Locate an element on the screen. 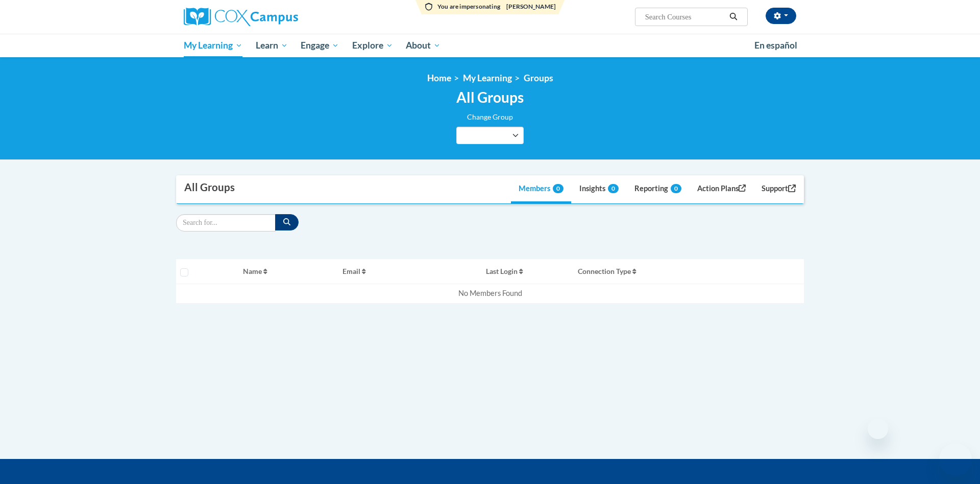 The height and width of the screenshot is (484, 980). img: Cox Campus is located at coordinates (241, 17).